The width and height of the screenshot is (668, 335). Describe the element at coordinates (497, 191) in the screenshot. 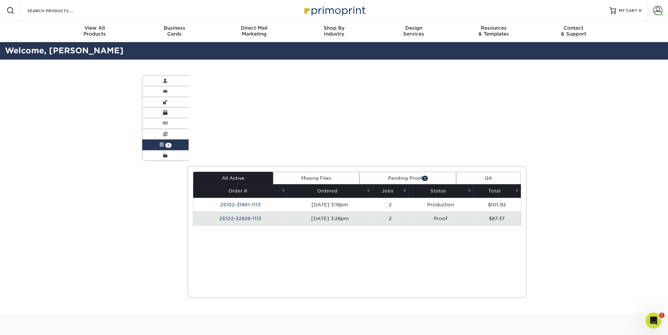

I see `th: Total` at that location.